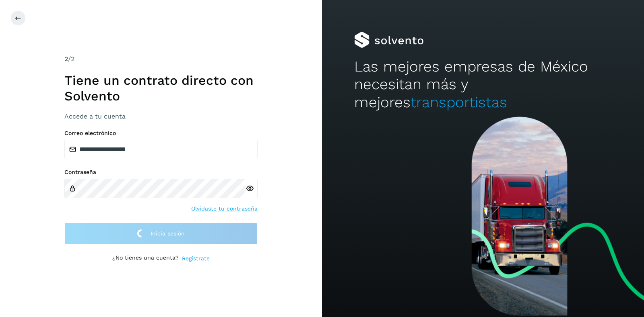 Image resolution: width=644 pixels, height=317 pixels. Describe the element at coordinates (145, 258) in the screenshot. I see `p: ¿No tienes una cuenta?` at that location.